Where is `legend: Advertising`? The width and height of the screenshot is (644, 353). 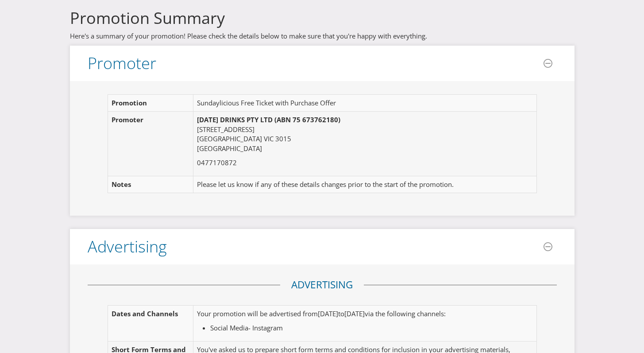
legend: Advertising is located at coordinates (322, 285).